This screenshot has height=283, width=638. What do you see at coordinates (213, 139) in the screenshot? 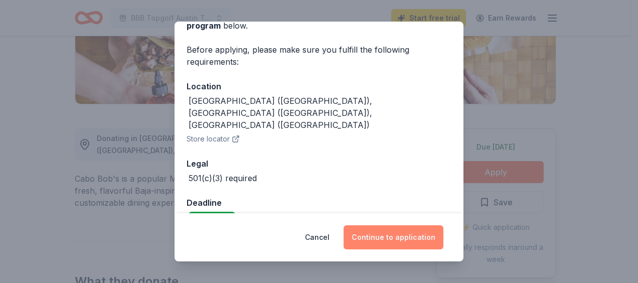
I see `button: Store locator` at bounding box center [213, 139].